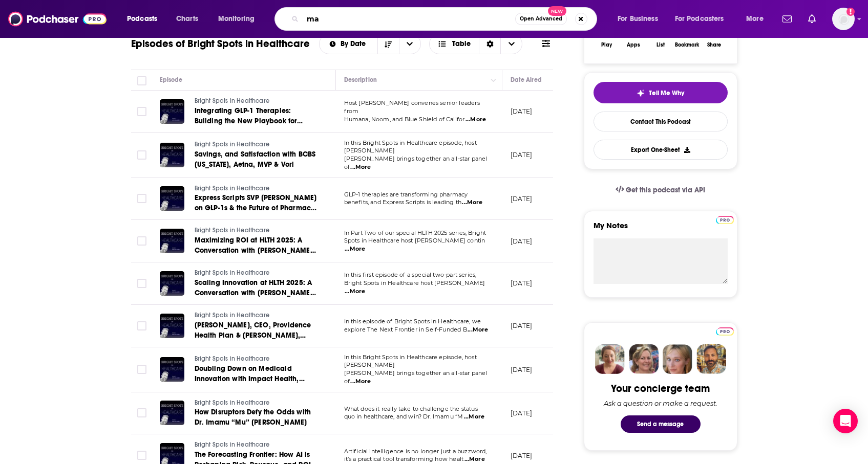 The image size is (868, 464). I want to click on label: My Notes, so click(661, 229).